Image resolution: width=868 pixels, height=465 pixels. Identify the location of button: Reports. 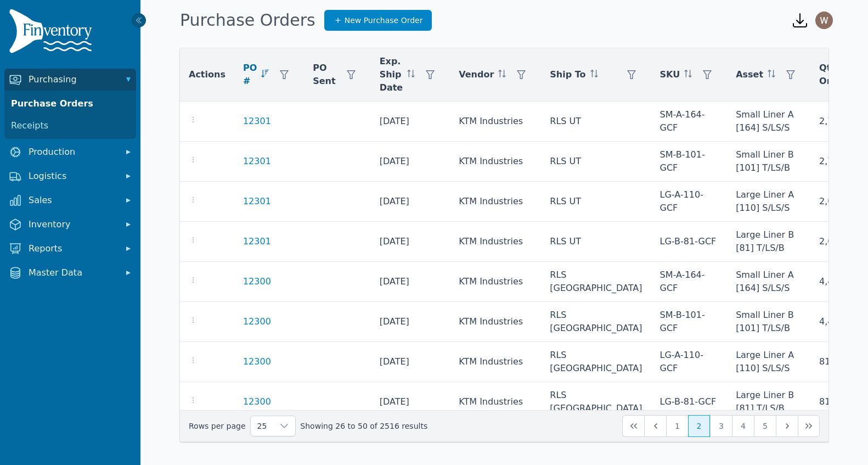
(70, 249).